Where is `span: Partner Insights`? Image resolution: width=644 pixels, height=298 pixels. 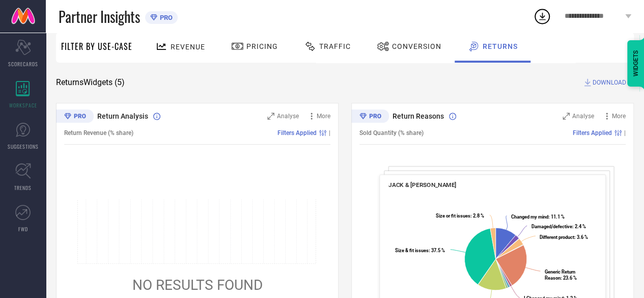 span: Partner Insights is located at coordinates (99, 16).